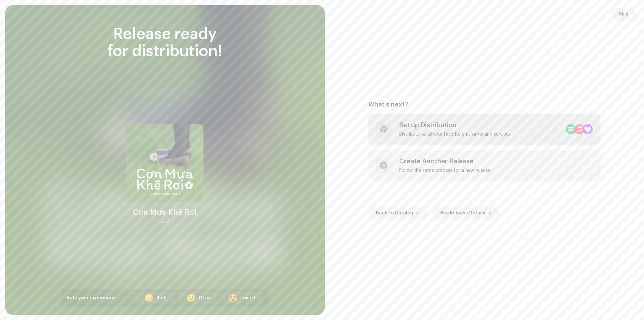  Describe the element at coordinates (484, 129) in the screenshot. I see `re-a-post-create-item: Set up Distribution` at that location.